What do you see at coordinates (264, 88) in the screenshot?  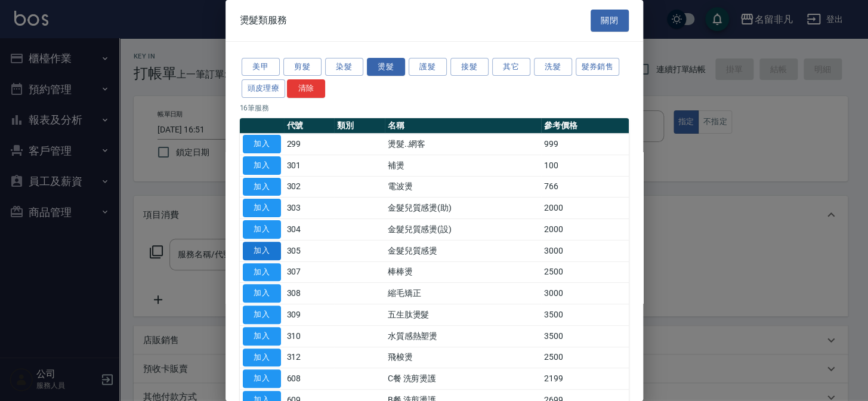 I see `button: 頭皮理療` at bounding box center [264, 88].